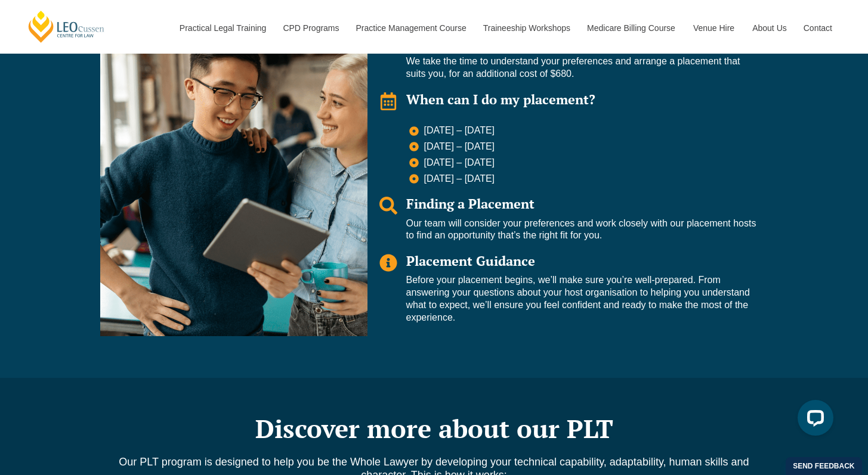 This screenshot has width=868, height=475. Describe the element at coordinates (222, 28) in the screenshot. I see `a: Practical Legal Training` at that location.